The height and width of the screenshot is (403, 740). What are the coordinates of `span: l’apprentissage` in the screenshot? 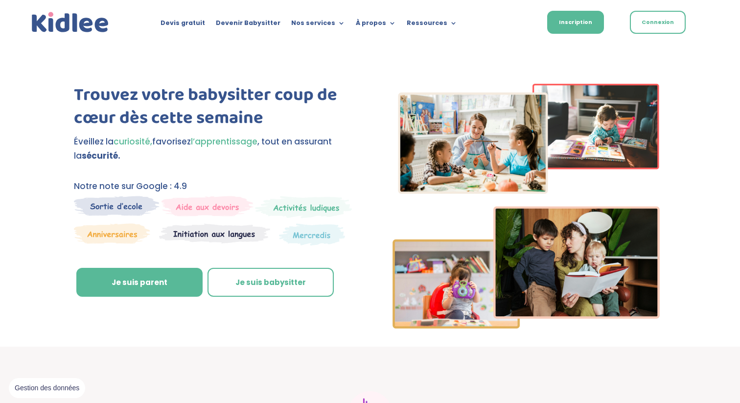 It's located at (224, 141).